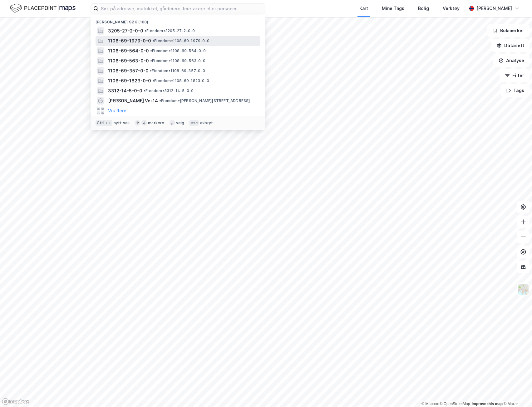 The height and width of the screenshot is (407, 532). I want to click on button: Filter, so click(514, 76).